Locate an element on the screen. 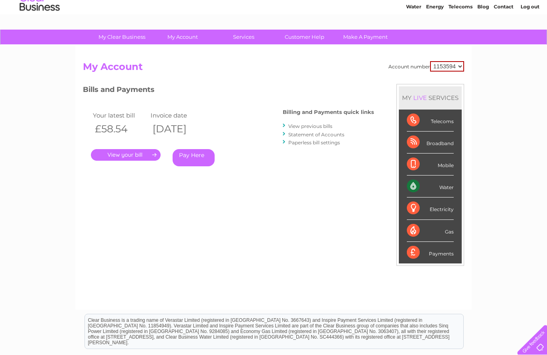 This screenshot has width=547, height=355. td: Invoice date is located at coordinates (177, 115).